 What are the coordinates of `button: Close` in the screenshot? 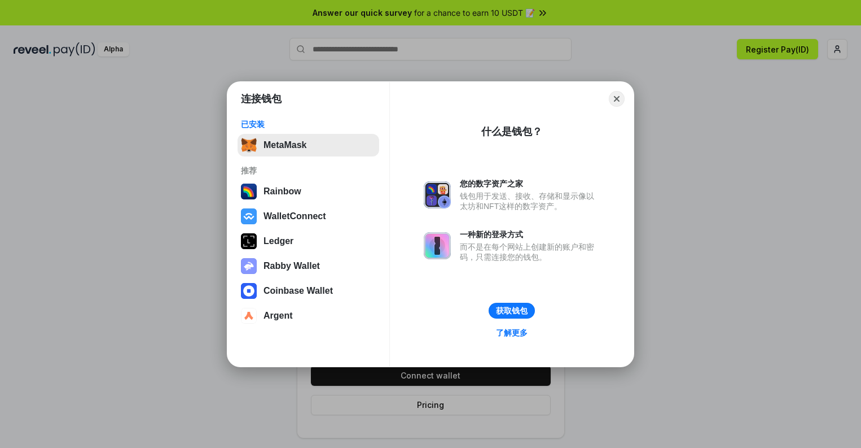 It's located at (617, 99).